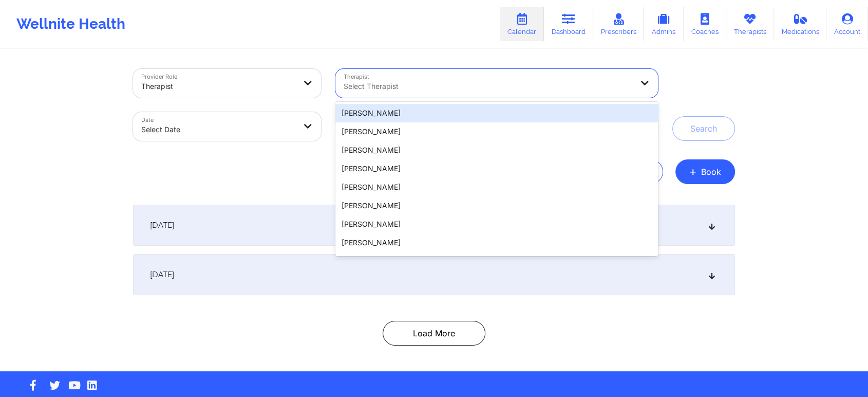  I want to click on a: Therapists, so click(750, 24).